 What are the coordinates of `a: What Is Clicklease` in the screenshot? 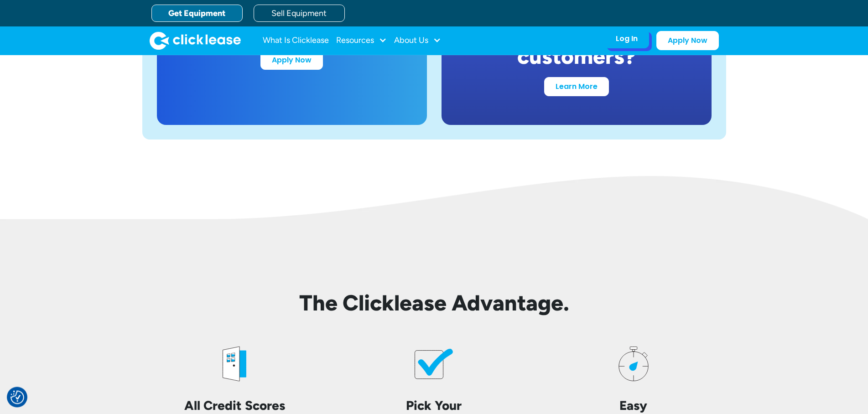 It's located at (295, 41).